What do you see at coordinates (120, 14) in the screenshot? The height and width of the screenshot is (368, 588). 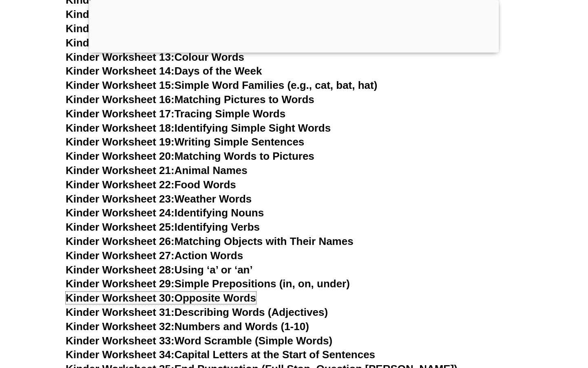 I see `span: Kinder Worksheet 10:` at bounding box center [120, 14].